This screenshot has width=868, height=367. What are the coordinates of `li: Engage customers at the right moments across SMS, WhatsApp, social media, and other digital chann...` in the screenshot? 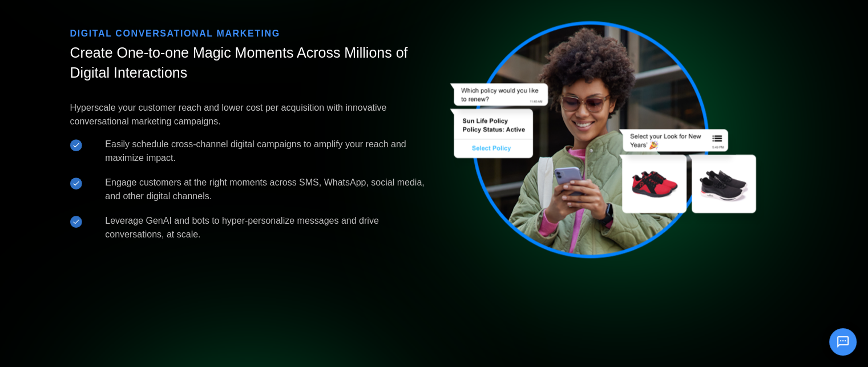 It's located at (249, 189).